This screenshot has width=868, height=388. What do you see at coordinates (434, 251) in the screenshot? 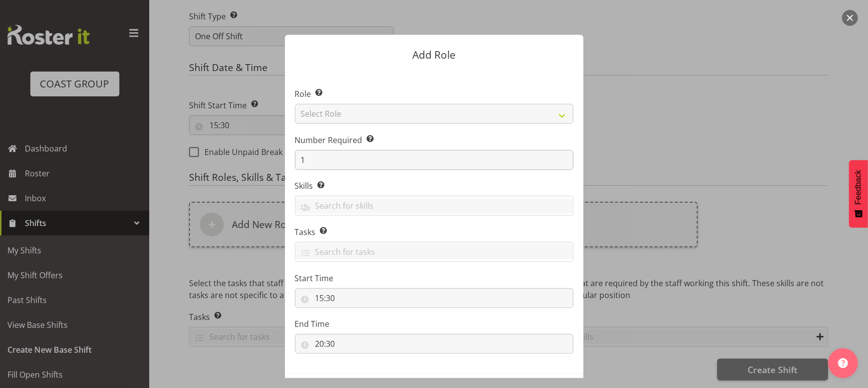
I see `input: Search for tasks` at bounding box center [434, 251].